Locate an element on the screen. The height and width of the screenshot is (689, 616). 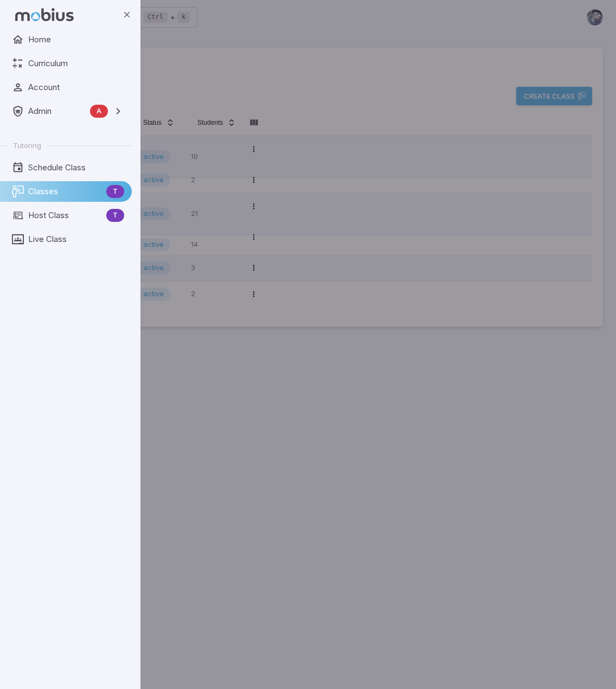
span: Account is located at coordinates (76, 87).